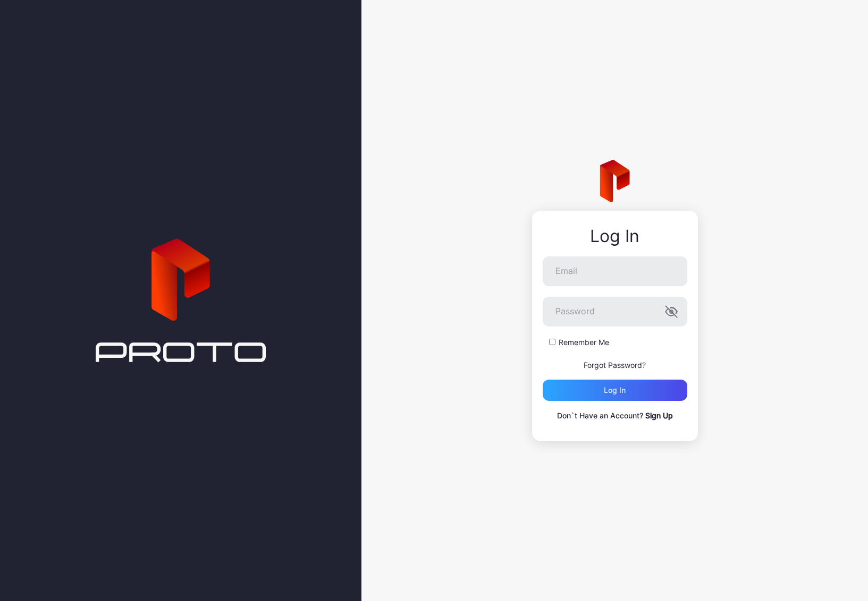  What do you see at coordinates (615, 365) in the screenshot?
I see `a: Forgot Password?` at bounding box center [615, 365].